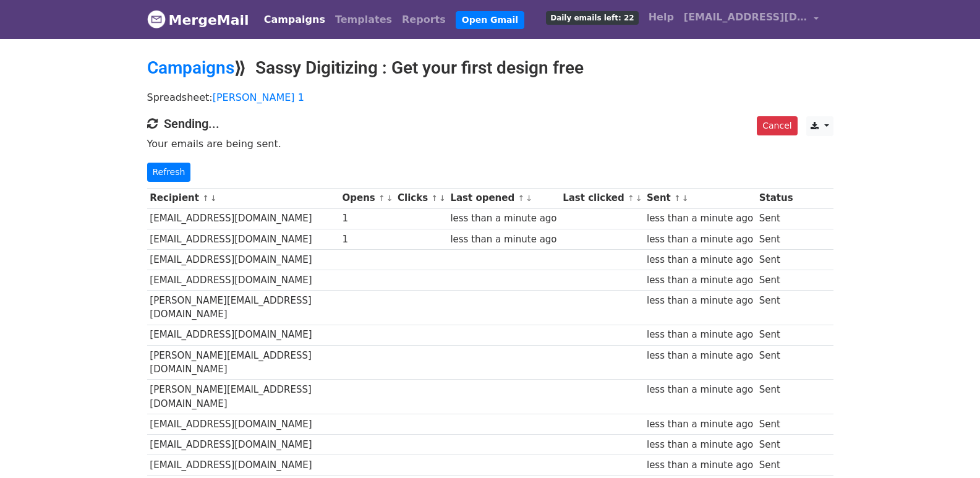  I want to click on a: Daily emails left: 22, so click(591, 18).